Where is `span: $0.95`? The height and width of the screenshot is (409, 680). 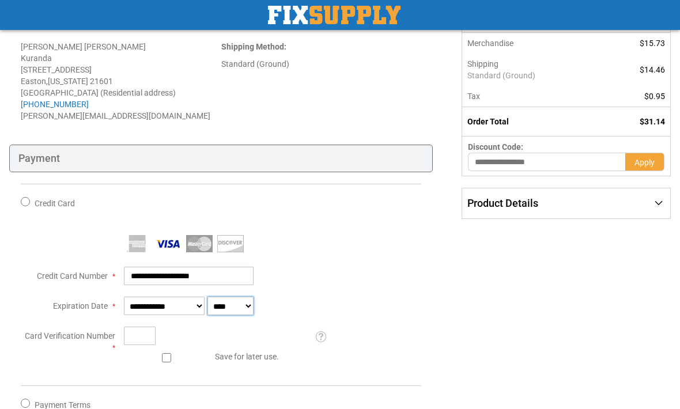 span: $0.95 is located at coordinates (655, 96).